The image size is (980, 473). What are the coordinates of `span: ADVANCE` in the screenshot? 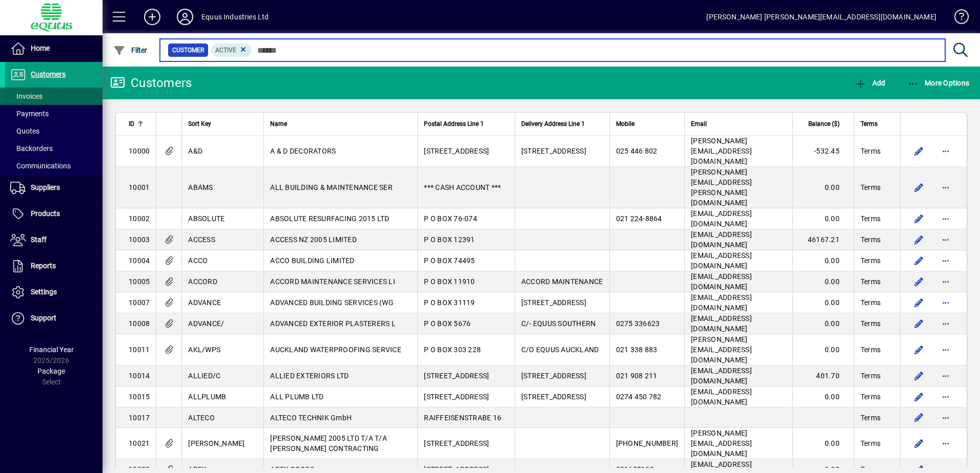 It's located at (204, 302).